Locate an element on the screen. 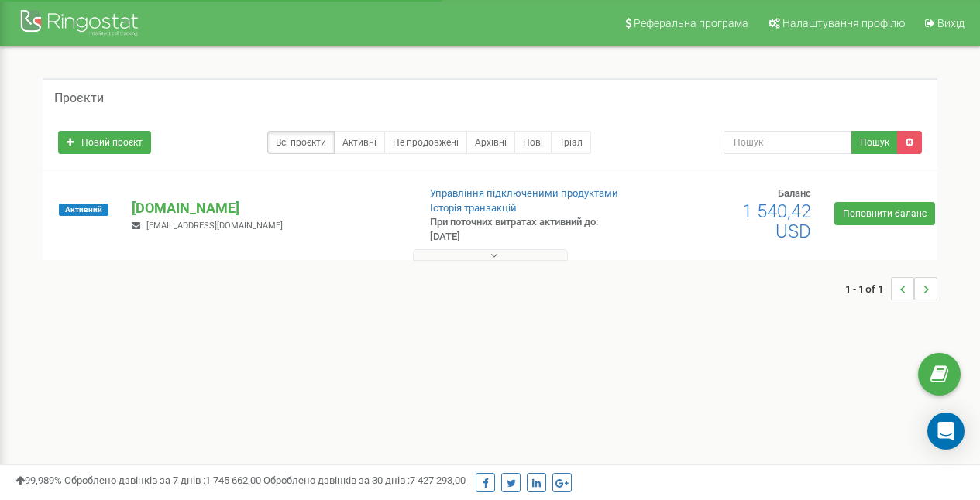 The width and height of the screenshot is (980, 500). a: Не продовжені is located at coordinates (425, 143).